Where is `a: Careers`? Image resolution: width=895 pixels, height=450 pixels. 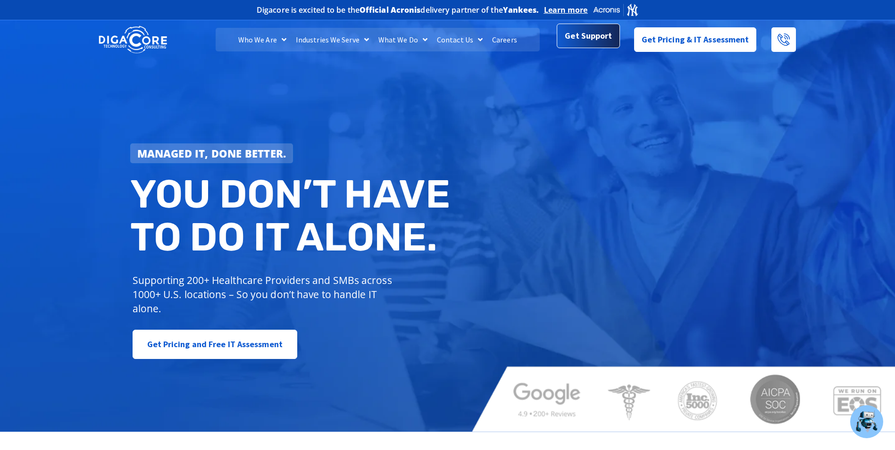 a: Careers is located at coordinates (505, 40).